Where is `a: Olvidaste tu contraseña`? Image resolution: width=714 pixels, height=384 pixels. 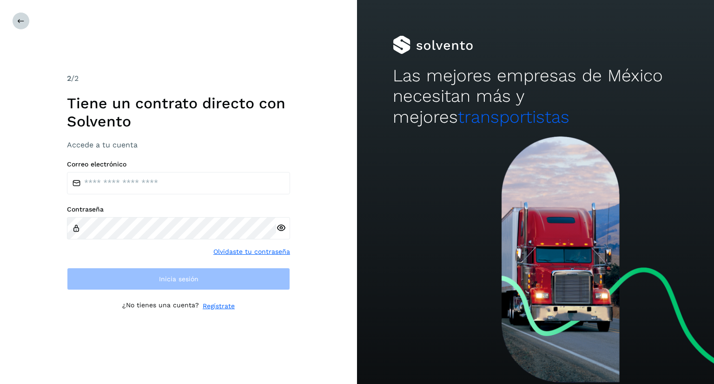 a: Olvidaste tu contraseña is located at coordinates (252, 252).